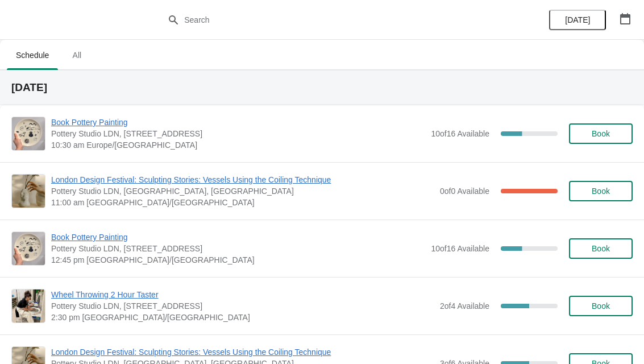 Image resolution: width=644 pixels, height=364 pixels. What do you see at coordinates (76, 55) in the screenshot?
I see `span: All` at bounding box center [76, 55].